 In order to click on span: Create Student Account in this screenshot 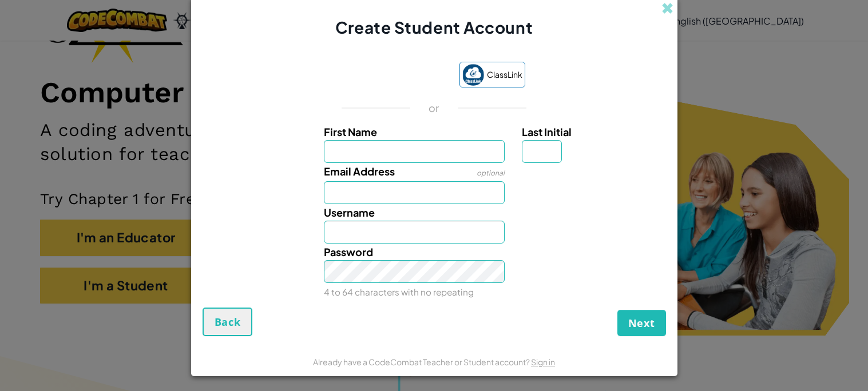, I will do `click(434, 27)`.